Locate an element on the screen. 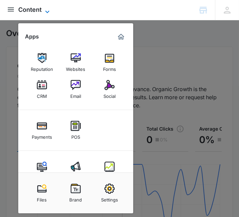  div: Reputation is located at coordinates (42, 68).